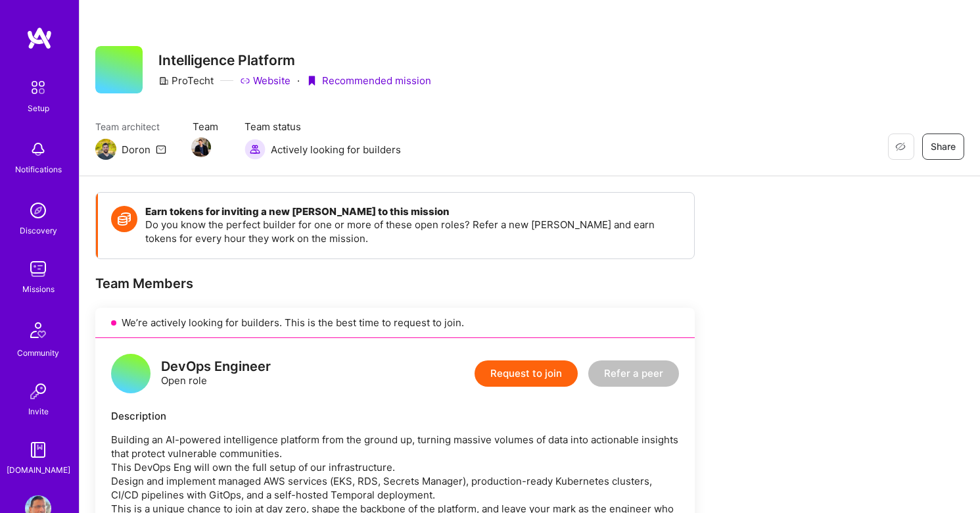 The image size is (980, 513). Describe the element at coordinates (38, 392) in the screenshot. I see `img: Invite` at that location.